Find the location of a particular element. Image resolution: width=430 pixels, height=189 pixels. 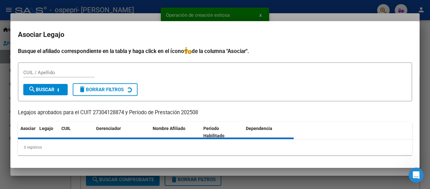

datatable-header-cell: CUIL is located at coordinates (76, 132).